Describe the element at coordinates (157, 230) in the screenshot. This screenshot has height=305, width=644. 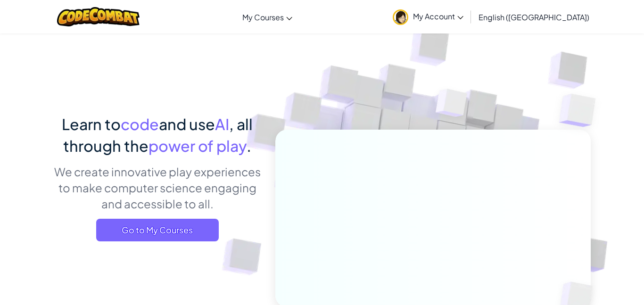
I see `span: Go to My Courses` at that location.